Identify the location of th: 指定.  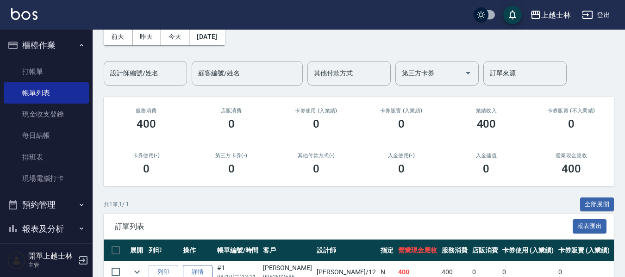
(387, 251).